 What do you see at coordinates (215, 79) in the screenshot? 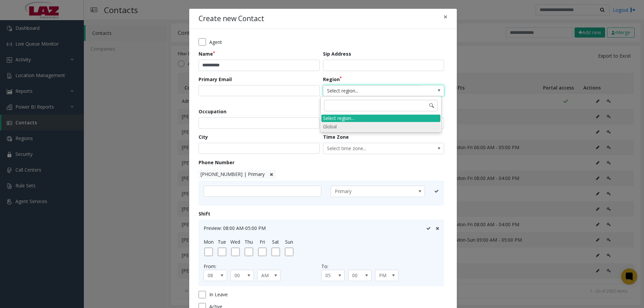
I see `label: Primary Email` at bounding box center [215, 79].